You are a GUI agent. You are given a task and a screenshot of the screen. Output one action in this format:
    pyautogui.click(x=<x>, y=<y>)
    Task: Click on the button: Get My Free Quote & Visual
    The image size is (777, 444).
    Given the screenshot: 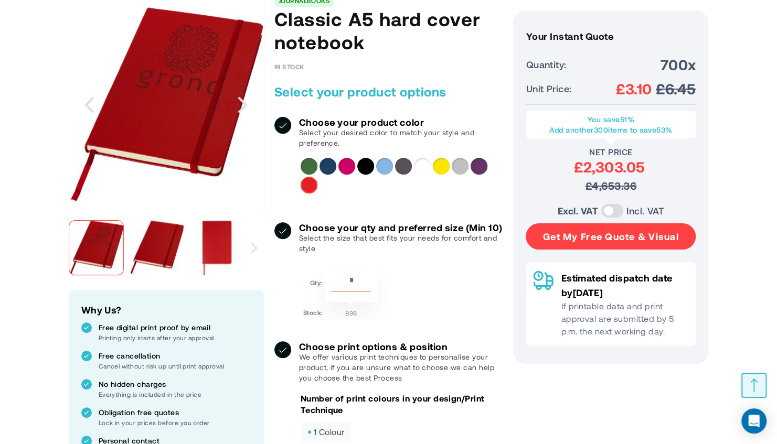 What is the action you would take?
    pyautogui.click(x=611, y=237)
    